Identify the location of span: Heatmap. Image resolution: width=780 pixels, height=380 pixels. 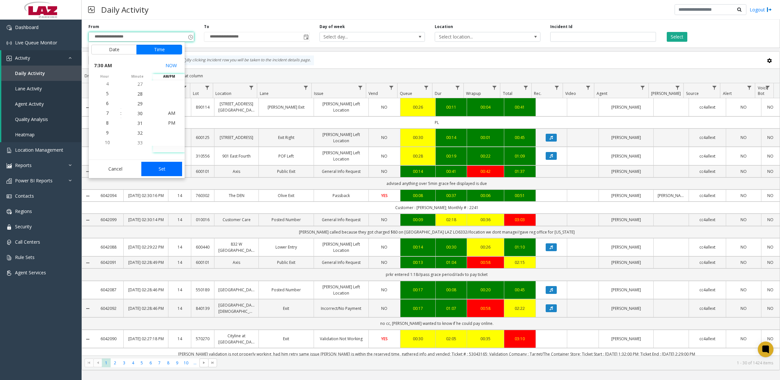
(25, 134).